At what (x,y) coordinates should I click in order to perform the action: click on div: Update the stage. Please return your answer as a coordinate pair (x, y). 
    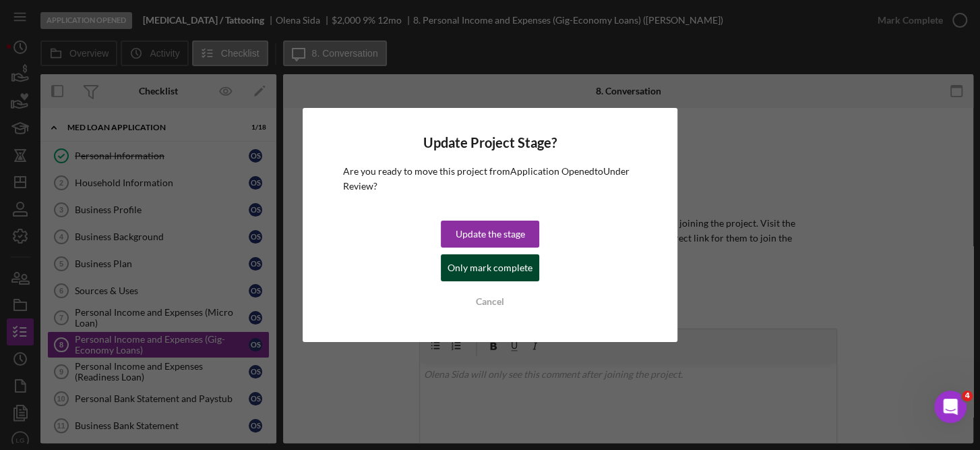
    Looking at the image, I should click on (490, 234).